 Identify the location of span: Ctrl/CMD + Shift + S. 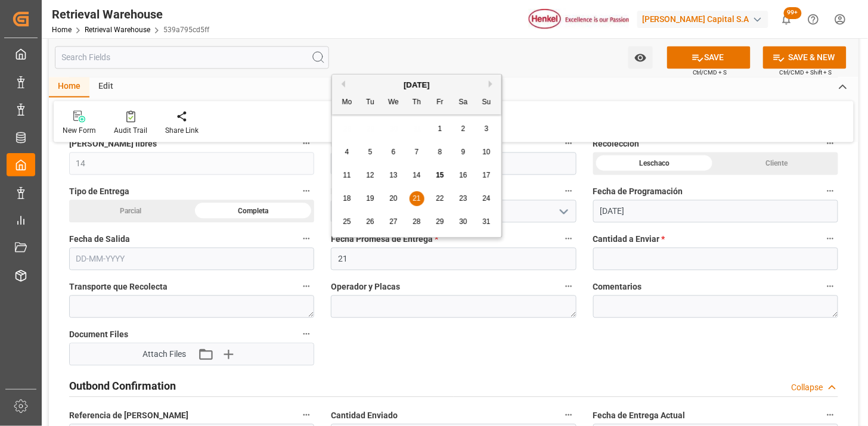
(806, 73).